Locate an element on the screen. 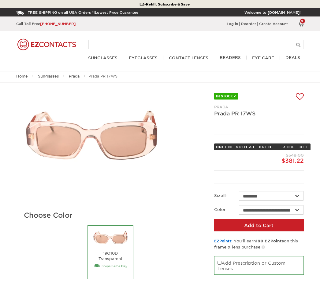 The width and height of the screenshot is (320, 290). a: Home is located at coordinates (22, 76).